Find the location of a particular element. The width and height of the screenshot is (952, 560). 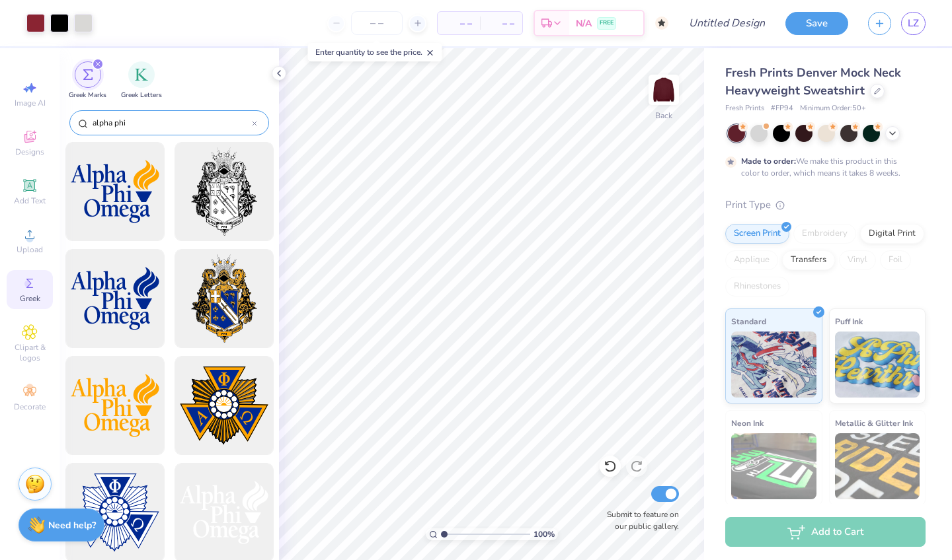

div: Print Type is located at coordinates (825, 205).